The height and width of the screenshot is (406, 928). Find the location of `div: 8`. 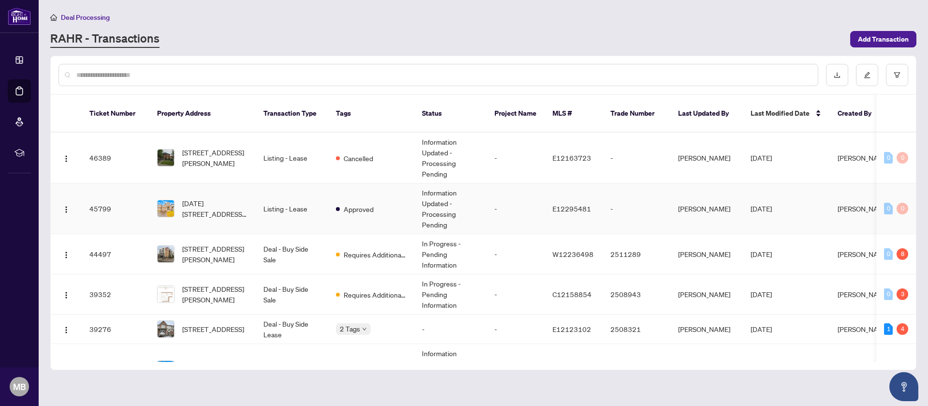

div: 8 is located at coordinates (903, 254).